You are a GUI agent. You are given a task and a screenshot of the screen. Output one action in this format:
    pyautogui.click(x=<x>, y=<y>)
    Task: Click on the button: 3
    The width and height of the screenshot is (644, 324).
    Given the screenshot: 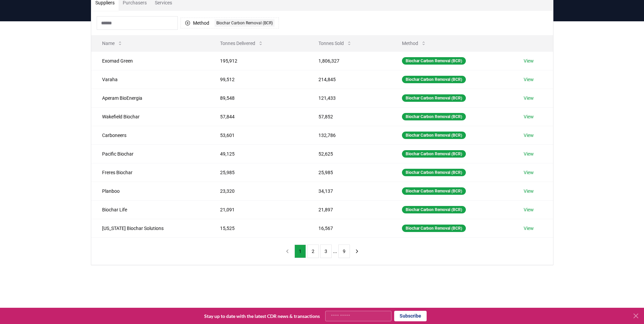 What is the action you would take?
    pyautogui.click(x=326, y=251)
    